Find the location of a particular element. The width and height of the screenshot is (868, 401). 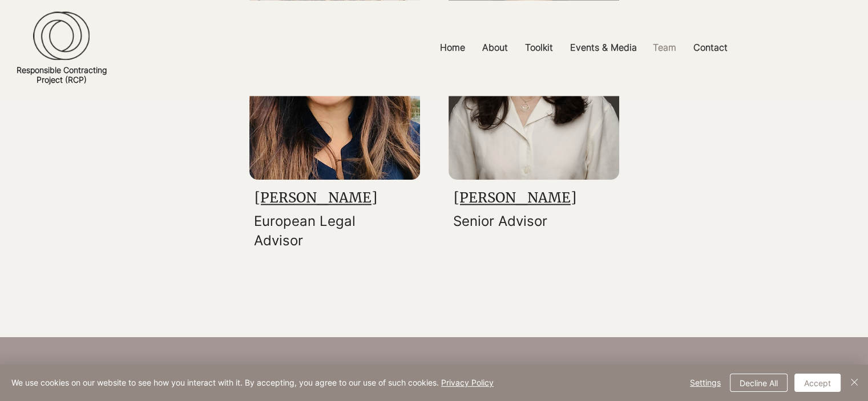

a: Events & Media is located at coordinates (603, 48).